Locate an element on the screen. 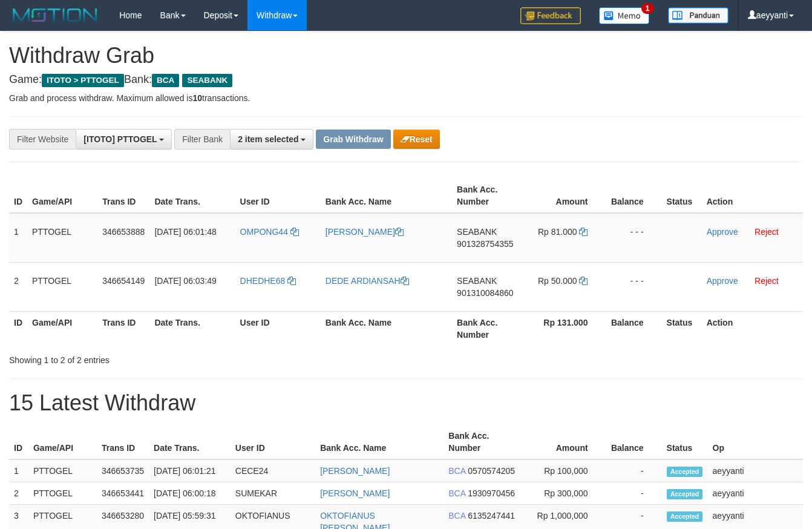  td: Rp 100,000 is located at coordinates (565, 471).